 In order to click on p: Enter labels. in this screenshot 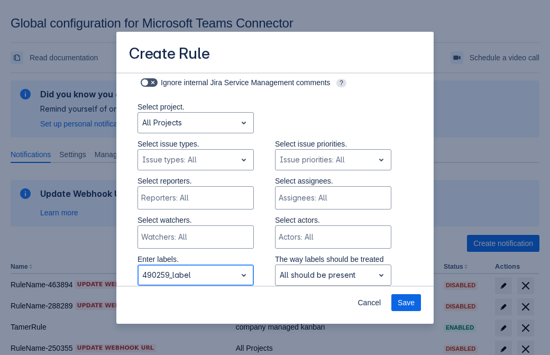, I will do `click(196, 259)`.